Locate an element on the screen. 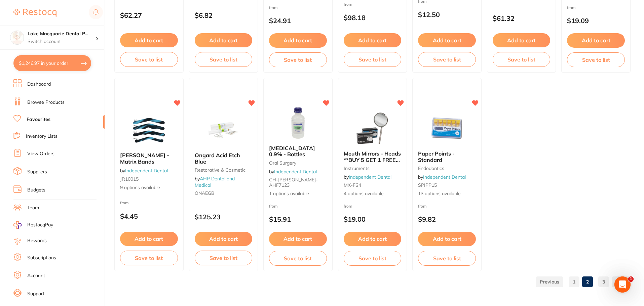 Image resolution: width=644 pixels, height=306 pixels. small: oral surgery is located at coordinates (298, 163).